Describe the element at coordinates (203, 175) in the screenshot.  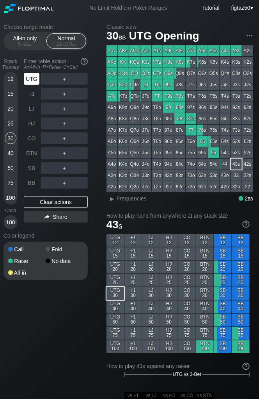
I see `div: 63o` at that location.